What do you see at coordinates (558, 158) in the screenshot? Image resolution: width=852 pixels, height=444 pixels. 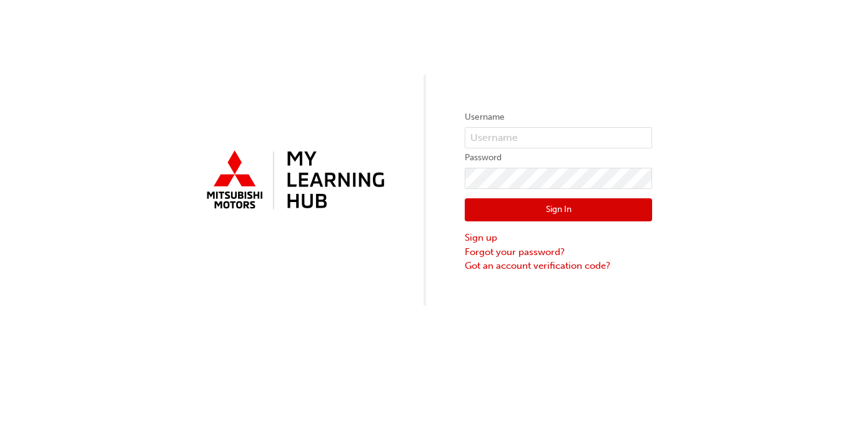 I see `label: Password` at bounding box center [558, 158].